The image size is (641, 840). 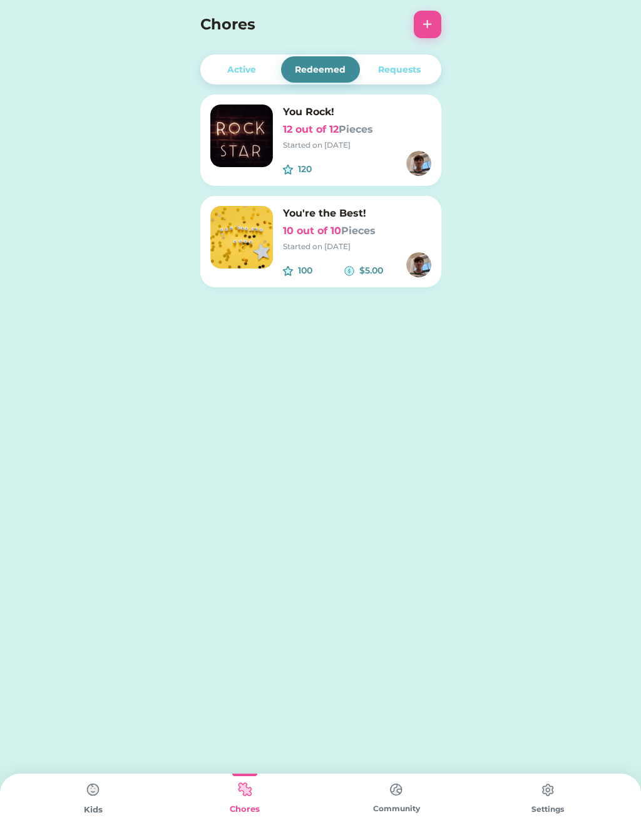 I want to click on div: Active, so click(x=242, y=69).